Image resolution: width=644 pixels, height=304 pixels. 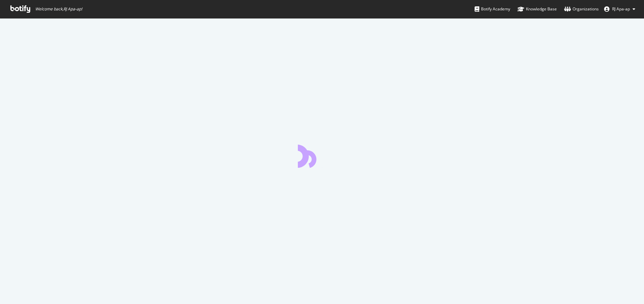 What do you see at coordinates (322, 156) in the screenshot?
I see `div: animation` at bounding box center [322, 156].